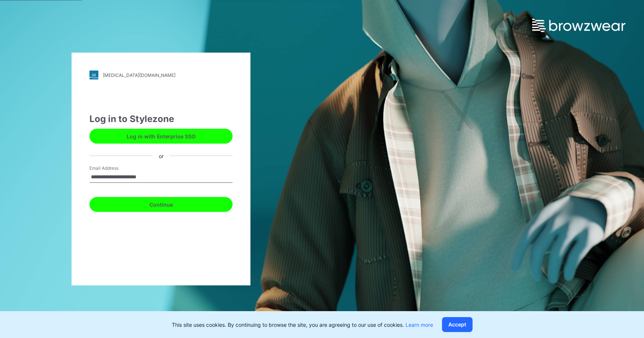  I want to click on button: Accept, so click(457, 325).